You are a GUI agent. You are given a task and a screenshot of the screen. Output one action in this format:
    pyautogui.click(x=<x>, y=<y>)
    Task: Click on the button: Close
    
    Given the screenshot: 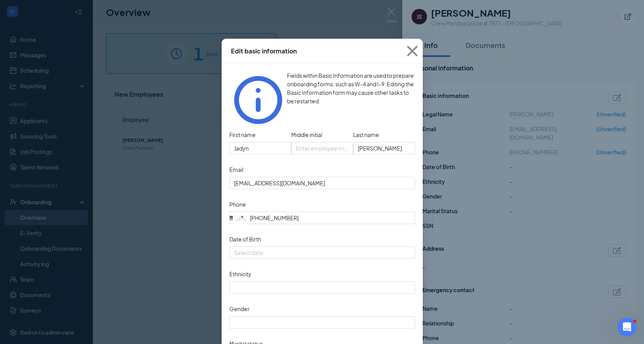 What is the action you would take?
    pyautogui.click(x=413, y=51)
    